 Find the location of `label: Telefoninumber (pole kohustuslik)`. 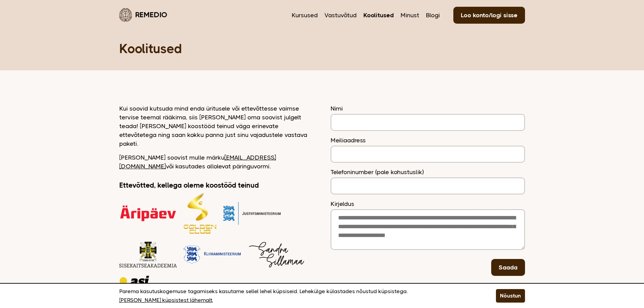

label: Telefoninumber (pole kohustuslik) is located at coordinates (427, 172).